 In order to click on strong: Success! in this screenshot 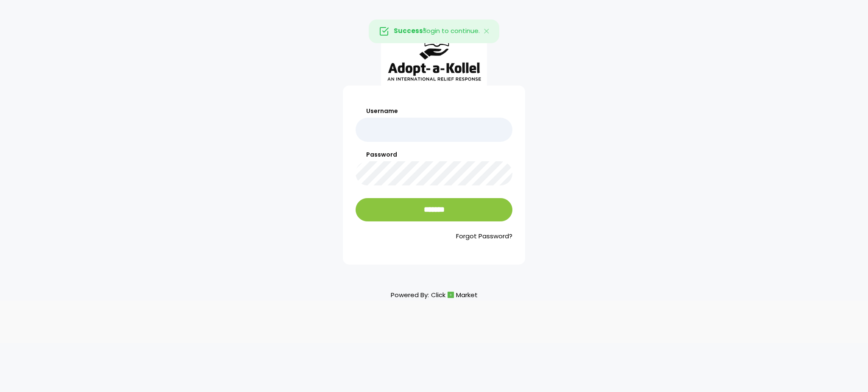, I will do `click(409, 31)`.